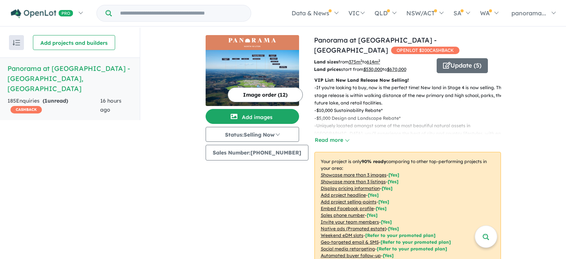  What do you see at coordinates (355, 62) in the screenshot?
I see `u: 375 m` at bounding box center [355, 62].